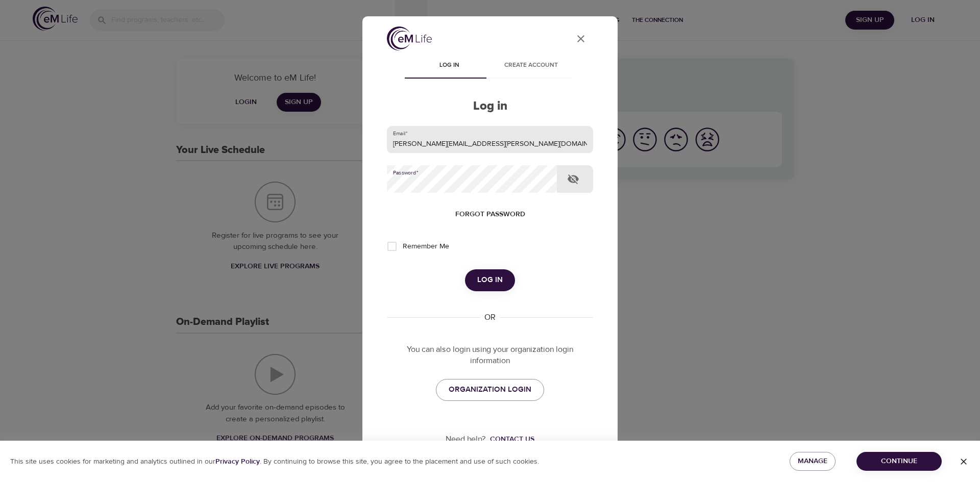 This screenshot has width=980, height=482. Describe the element at coordinates (509, 439) in the screenshot. I see `a: Contact us` at that location.